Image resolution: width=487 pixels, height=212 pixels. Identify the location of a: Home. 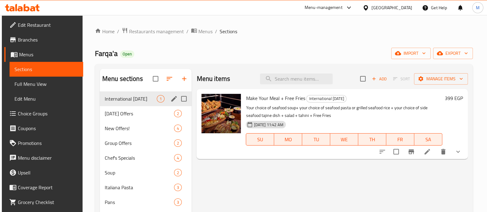
(105, 31).